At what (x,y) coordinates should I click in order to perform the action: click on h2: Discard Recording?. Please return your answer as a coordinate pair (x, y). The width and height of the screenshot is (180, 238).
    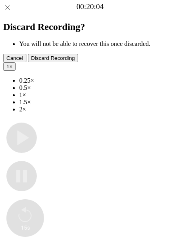
    Looking at the image, I should click on (90, 27).